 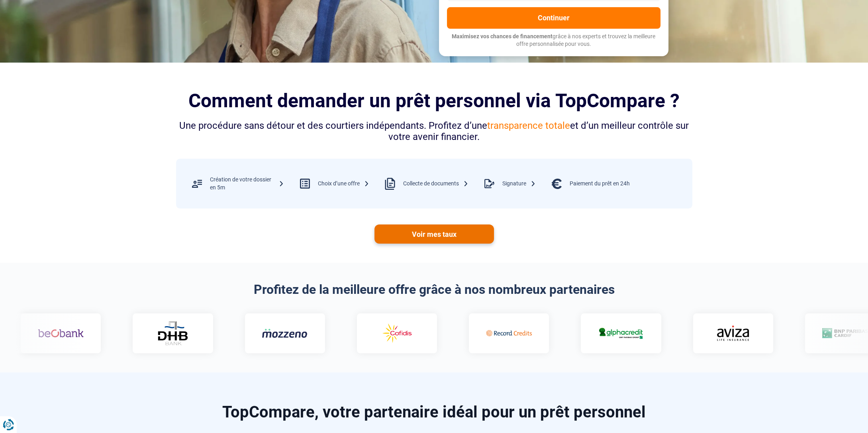 What do you see at coordinates (343, 183) in the screenshot?
I see `div: Choix d’une offre` at bounding box center [343, 183].